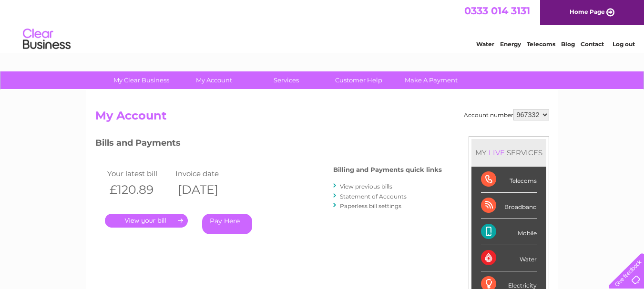 The width and height of the screenshot is (644, 289). What do you see at coordinates (497, 153) in the screenshot?
I see `div: LIVE` at bounding box center [497, 153].